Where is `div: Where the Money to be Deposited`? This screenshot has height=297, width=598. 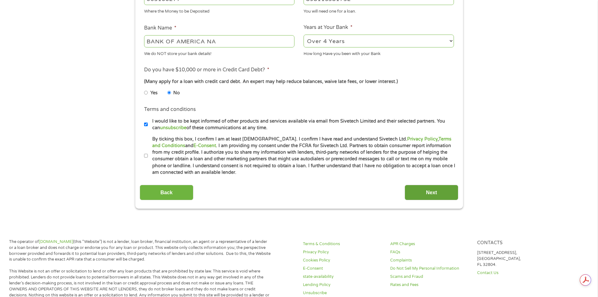 div: Where the Money to be Deposited is located at coordinates (219, 10).